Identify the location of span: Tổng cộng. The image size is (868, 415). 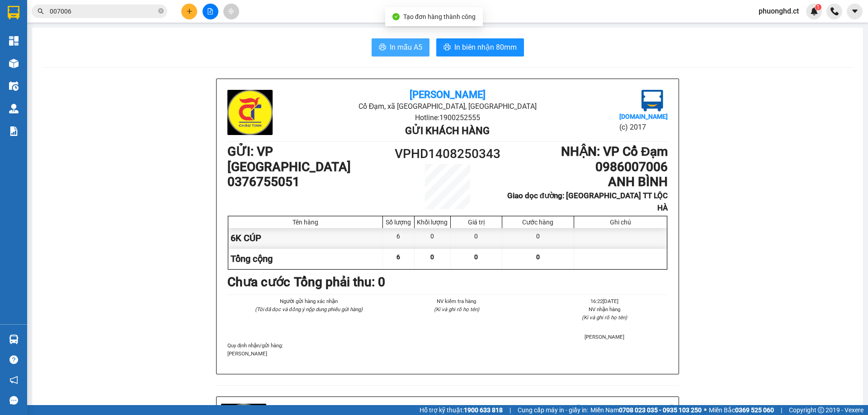
(252, 259).